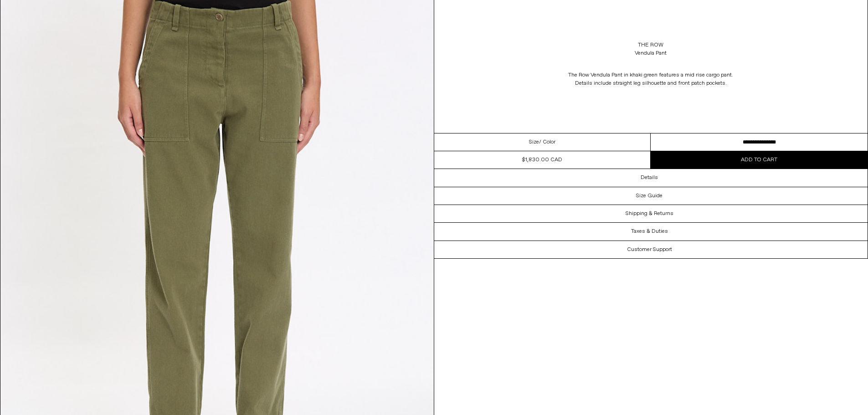 The image size is (868, 415). What do you see at coordinates (649, 231) in the screenshot?
I see `h3: Taxes & Duties` at bounding box center [649, 231].